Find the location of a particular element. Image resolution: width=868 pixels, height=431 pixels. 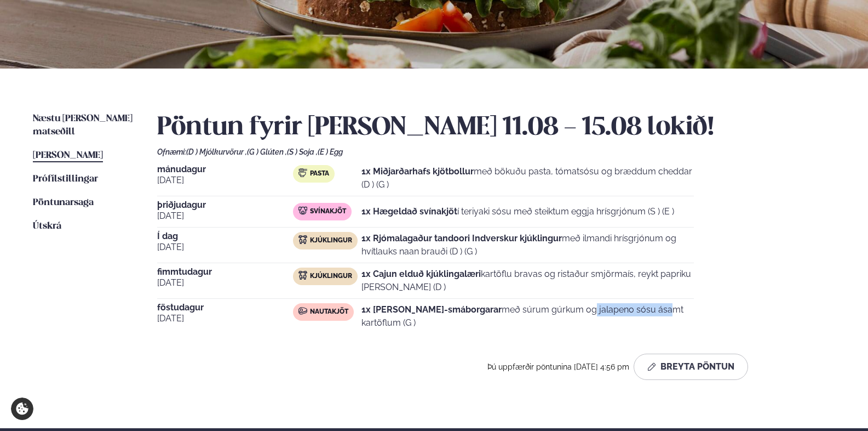

img: beef.svg is located at coordinates (303, 310).